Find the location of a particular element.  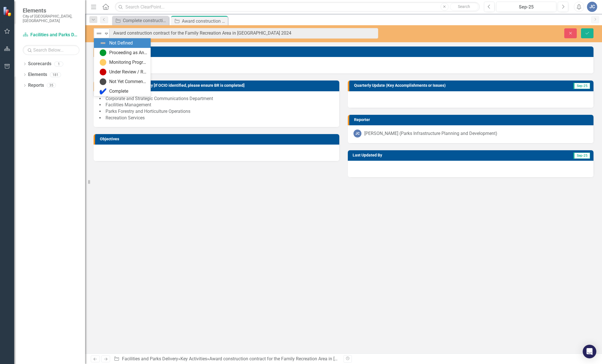

button: Search is located at coordinates (464, 7).